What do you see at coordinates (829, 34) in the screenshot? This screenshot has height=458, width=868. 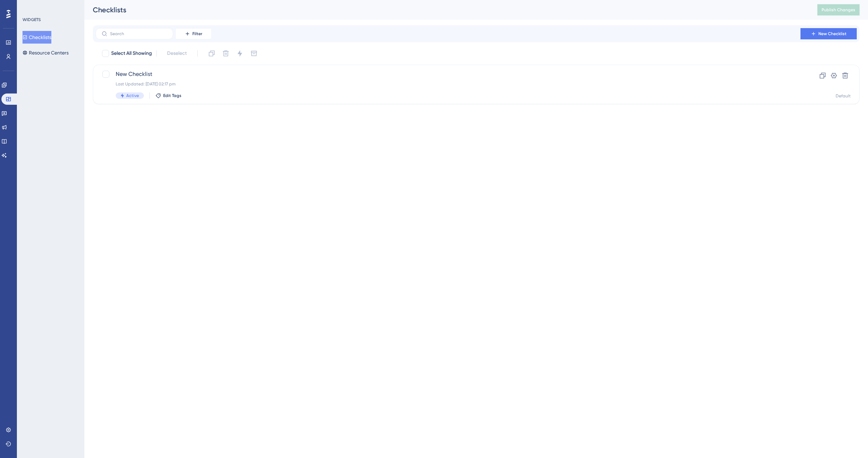 I see `button: New Checklist` at bounding box center [829, 34].